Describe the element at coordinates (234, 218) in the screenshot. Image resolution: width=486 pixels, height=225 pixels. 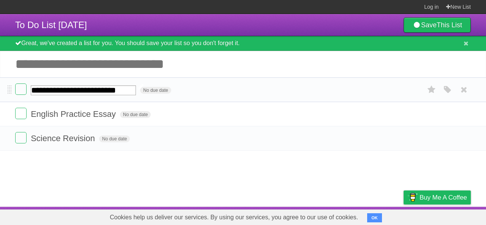
I see `span: Cookies help us deliver our services. By using our services, you agree to our use of cookies.` at that location.